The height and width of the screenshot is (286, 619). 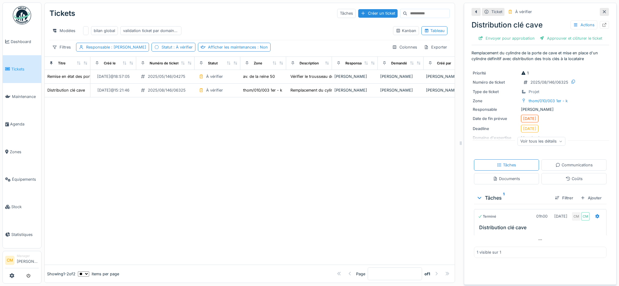 What do you see at coordinates (22, 152) in the screenshot?
I see `a: Zones` at bounding box center [22, 152].